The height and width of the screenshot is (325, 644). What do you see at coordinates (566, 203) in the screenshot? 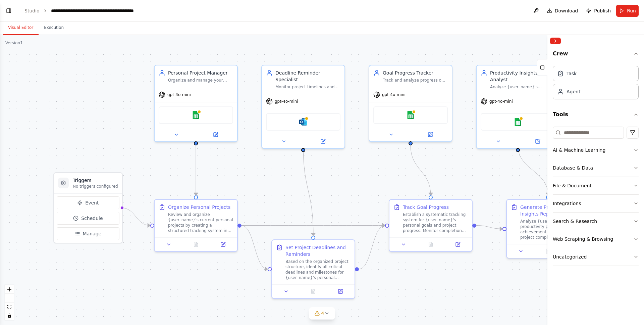
I see `div: Integrations` at bounding box center [566, 203].